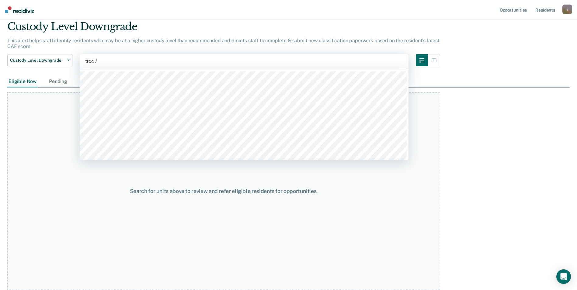 Image resolution: width=577 pixels, height=290 pixels. I want to click on div: Pending, so click(58, 82).